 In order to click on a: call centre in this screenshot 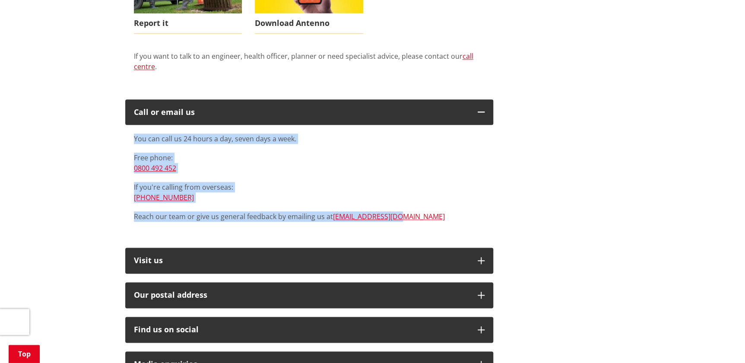, I will do `click(304, 61)`.